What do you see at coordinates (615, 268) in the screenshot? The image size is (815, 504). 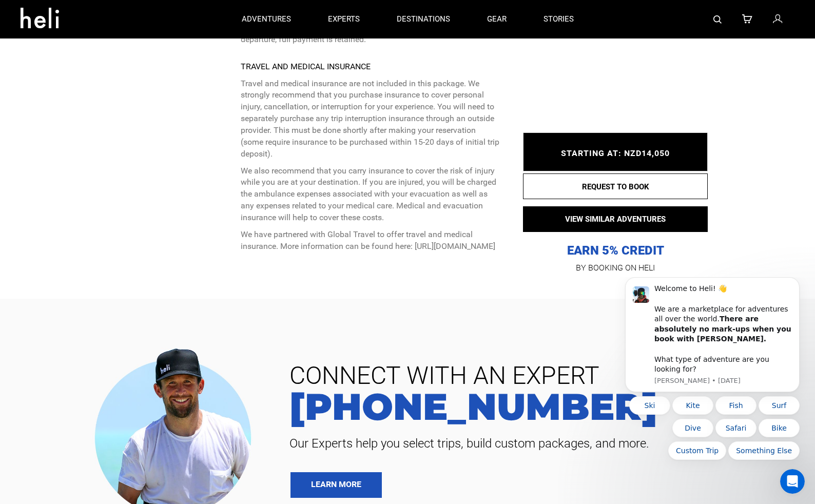 I see `p: BY BOOKING ON HELI` at bounding box center [615, 268].